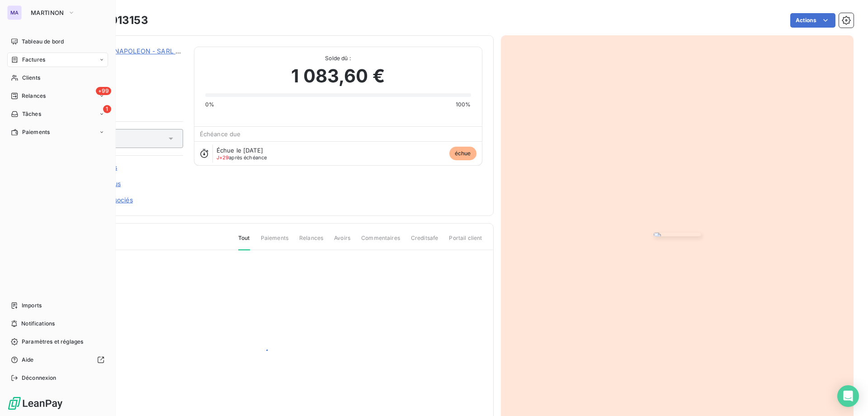 The height and width of the screenshot is (416, 868). Describe the element at coordinates (380, 241) in the screenshot. I see `span: Commentaires` at that location.